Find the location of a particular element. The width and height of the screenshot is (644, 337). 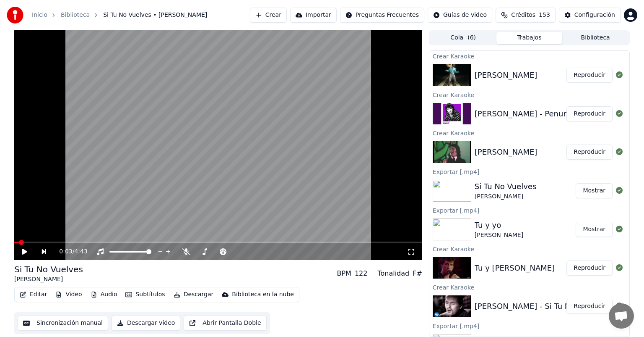

button: Video is located at coordinates (68, 294).